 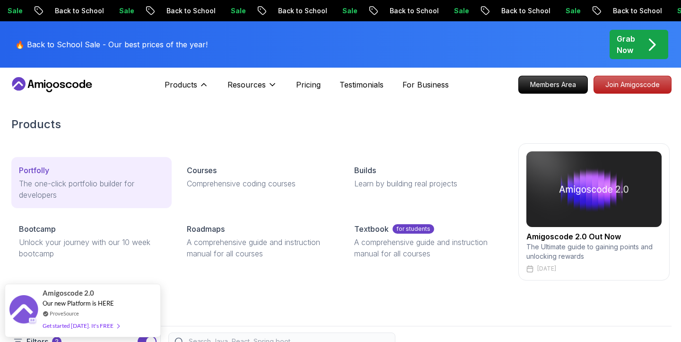 What do you see at coordinates (24, 310) in the screenshot?
I see `img: provesource social proof notification image` at bounding box center [24, 310].